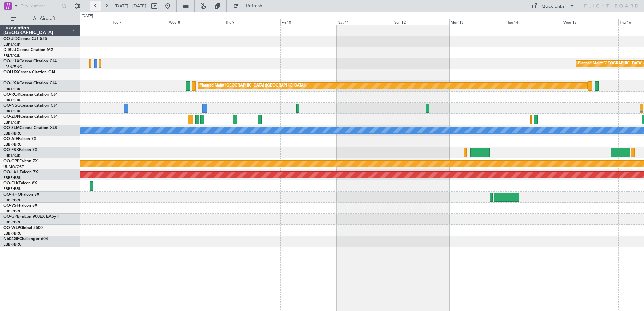 This screenshot has width=644, height=311. I want to click on span: OO-JID, so click(10, 39).